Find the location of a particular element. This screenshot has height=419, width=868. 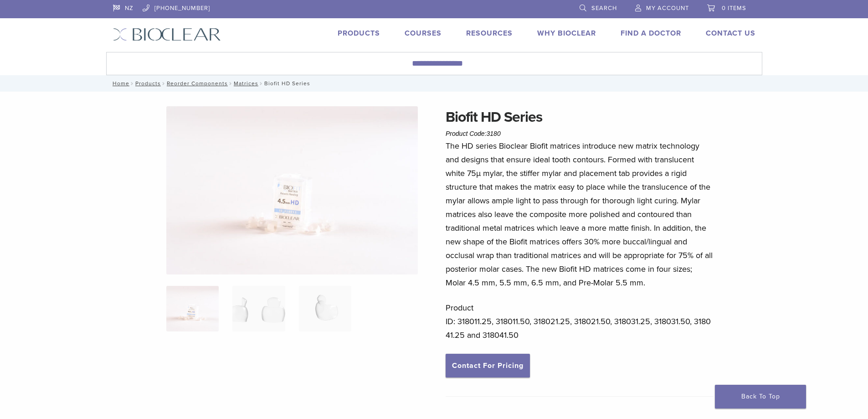

img: Biofit HD Series - Image 2 is located at coordinates (258, 308).